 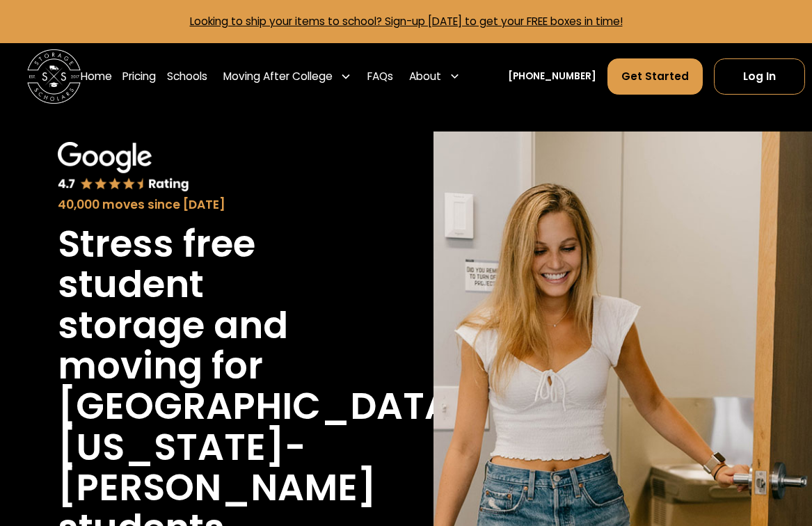 What do you see at coordinates (124, 167) in the screenshot?
I see `img: Google 4.7 star rating` at bounding box center [124, 167].